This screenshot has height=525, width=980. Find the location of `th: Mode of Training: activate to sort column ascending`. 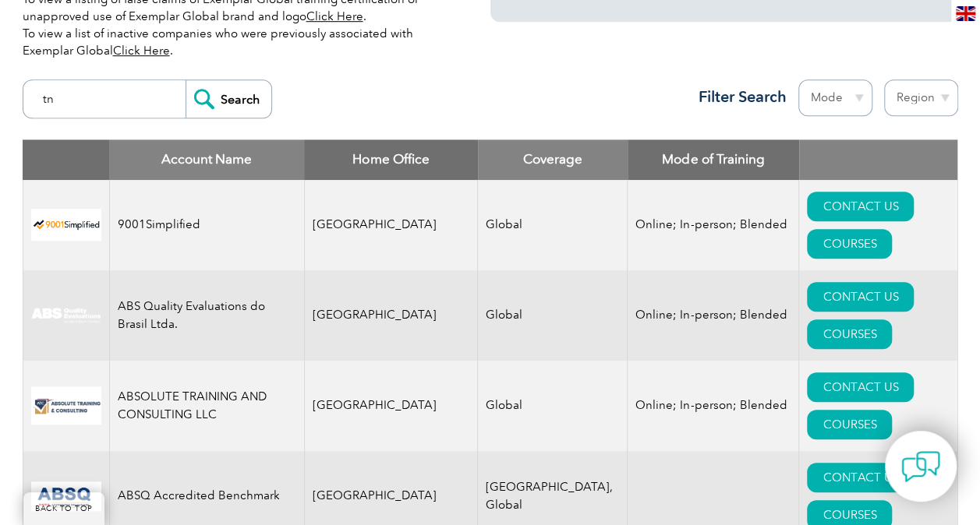

th: Mode of Training: activate to sort column ascending is located at coordinates (713, 160).